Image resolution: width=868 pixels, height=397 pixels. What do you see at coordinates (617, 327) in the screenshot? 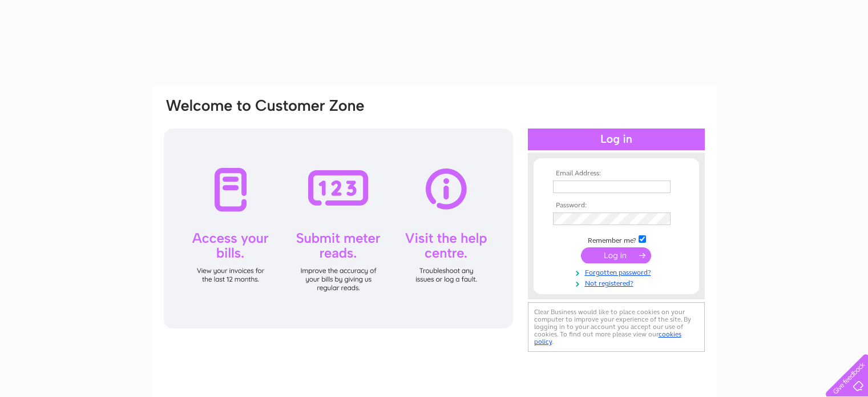
I see `div: Clear Business would like to place cookies on your computer to improve your experience of the sit...` at bounding box center [617, 327].